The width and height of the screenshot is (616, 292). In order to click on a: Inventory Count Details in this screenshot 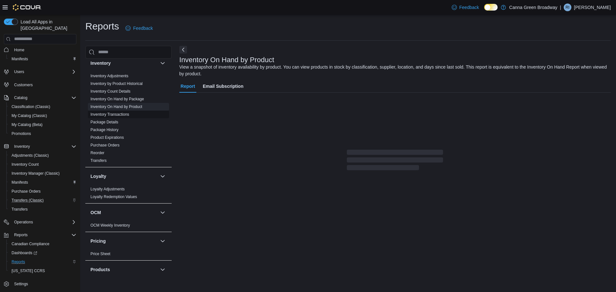, I will do `click(110, 91)`.